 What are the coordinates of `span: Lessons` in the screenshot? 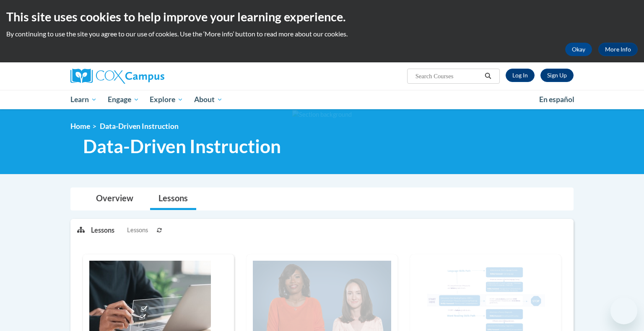 It's located at (137, 231).